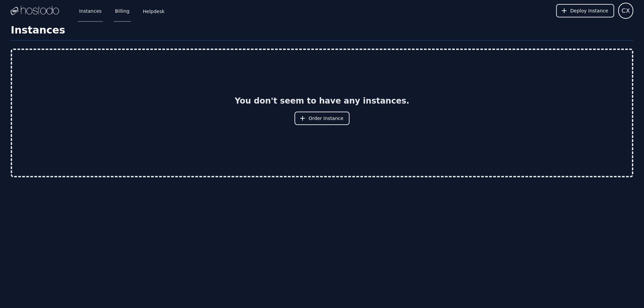 The width and height of the screenshot is (644, 308). I want to click on h1: Instances, so click(322, 33).